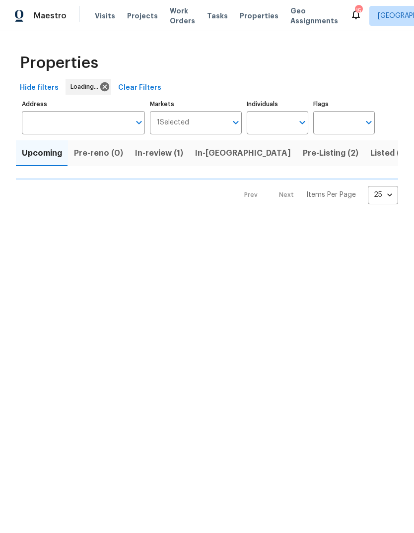 This screenshot has height=533, width=414. What do you see at coordinates (83, 104) in the screenshot?
I see `label: Address` at bounding box center [83, 104].